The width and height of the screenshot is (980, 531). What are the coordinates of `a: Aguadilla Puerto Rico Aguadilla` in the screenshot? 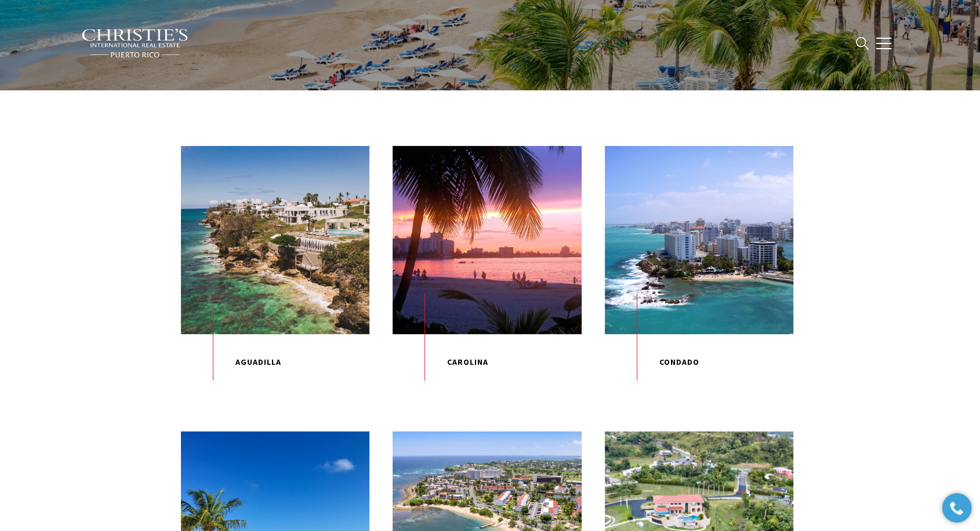 It's located at (275, 268).